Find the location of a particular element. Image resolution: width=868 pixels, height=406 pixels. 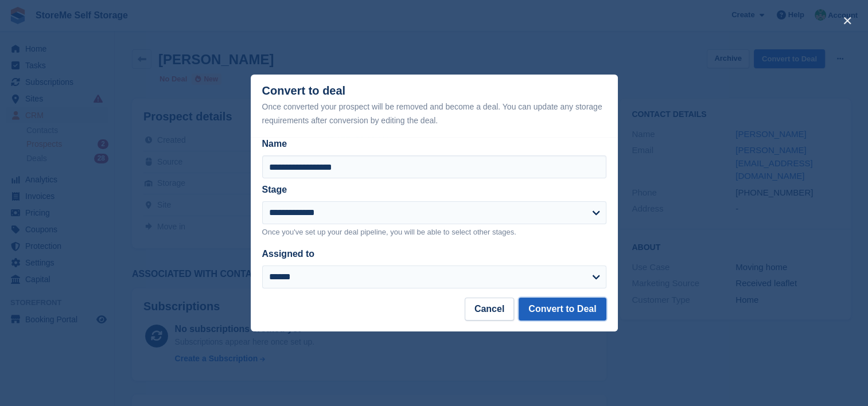

button: Convert to Deal is located at coordinates (562, 309).